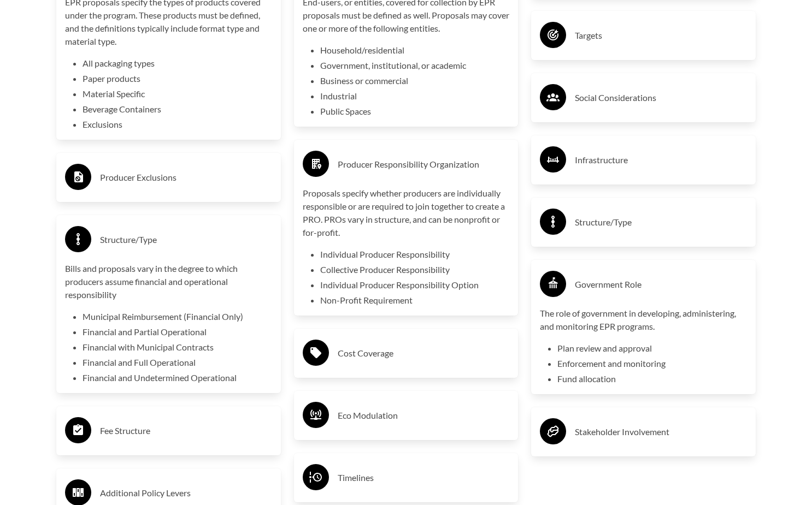  What do you see at coordinates (177, 63) in the screenshot?
I see `li: All packaging types` at bounding box center [177, 63].